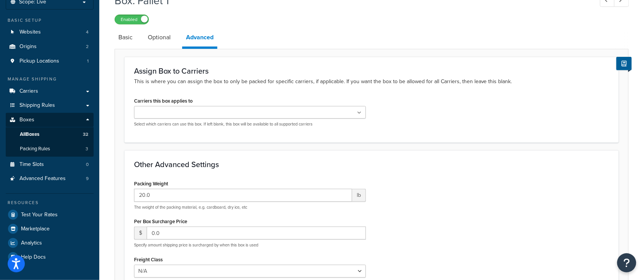 The image size is (644, 280). Describe the element at coordinates (200, 39) in the screenshot. I see `a: Advanced` at that location.